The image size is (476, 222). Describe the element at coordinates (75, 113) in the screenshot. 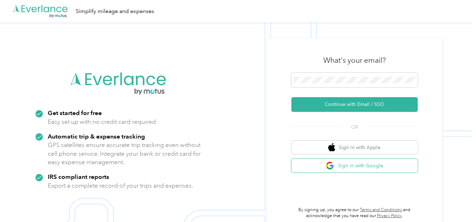

I see `strong: Get started for free` at that location.